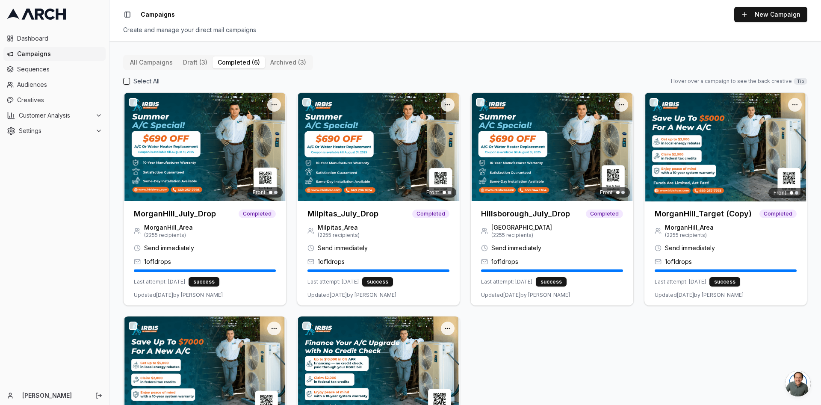 The image size is (821, 405). I want to click on img: Front creative for Milpitas_July_Drop, so click(378, 147).